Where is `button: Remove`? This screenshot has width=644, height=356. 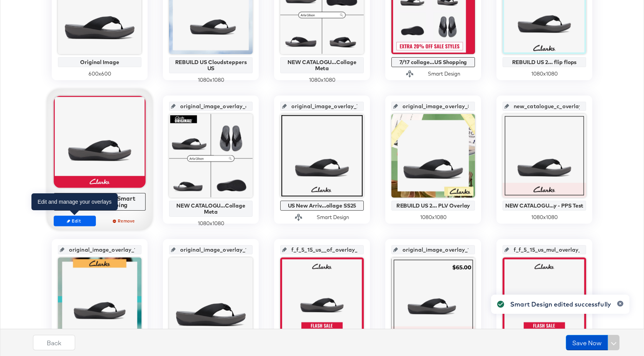
button: Remove is located at coordinates (125, 221).